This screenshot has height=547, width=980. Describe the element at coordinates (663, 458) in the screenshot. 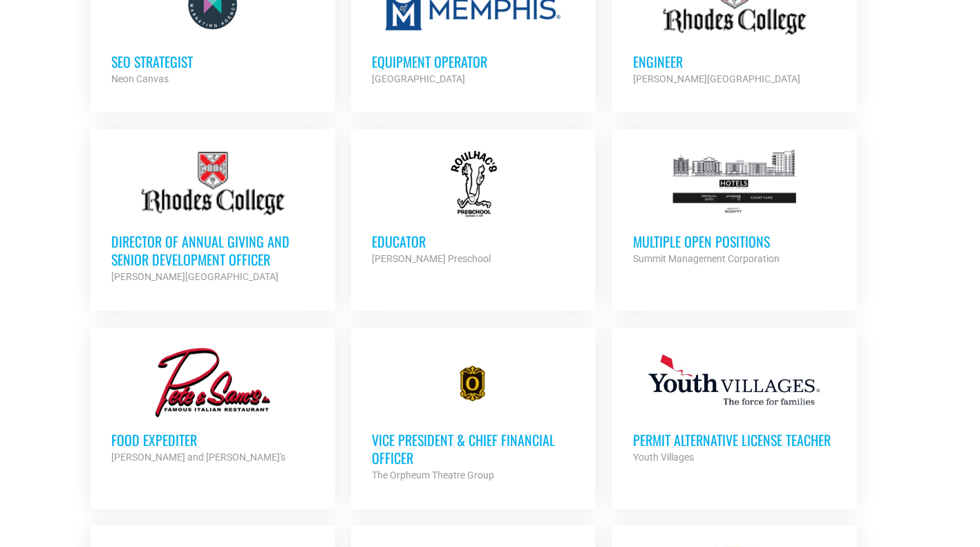

I see `strong: Youth Villages` at that location.